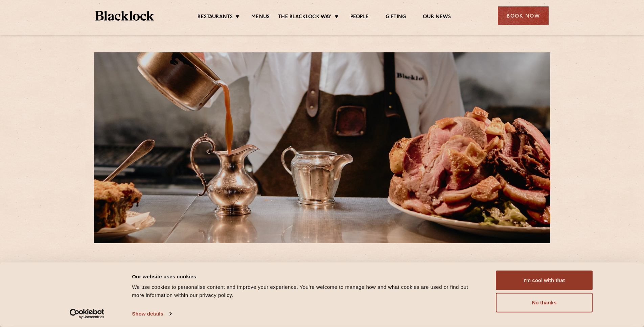  Describe the element at coordinates (437, 18) in the screenshot. I see `a: Our News` at that location.